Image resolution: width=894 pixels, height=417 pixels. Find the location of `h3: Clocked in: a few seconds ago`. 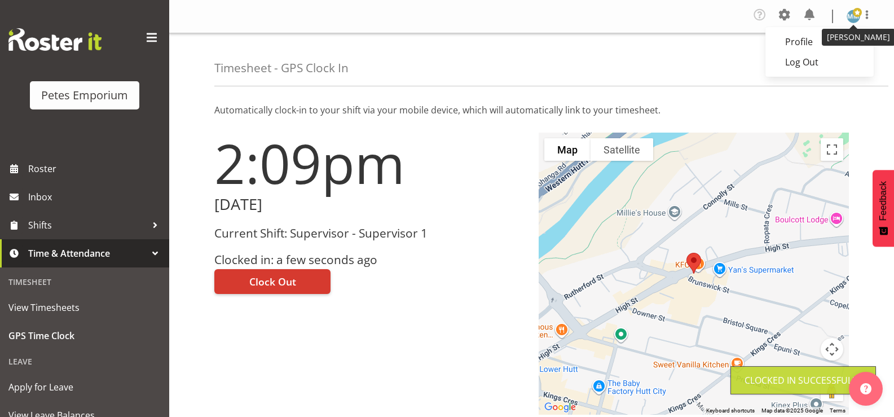

h3: Clocked in: a few seconds ago is located at coordinates (369, 259).